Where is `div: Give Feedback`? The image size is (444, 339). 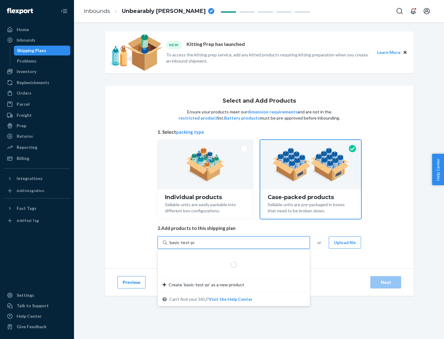 div: Give Feedback is located at coordinates (31, 327).